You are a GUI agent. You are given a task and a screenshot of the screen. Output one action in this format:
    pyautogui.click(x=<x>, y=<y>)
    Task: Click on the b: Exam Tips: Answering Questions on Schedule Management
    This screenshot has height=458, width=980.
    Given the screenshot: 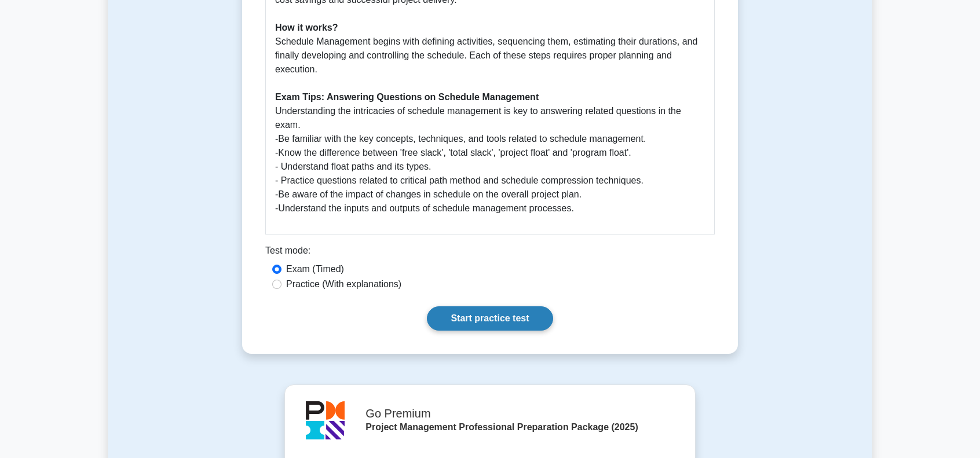 What is the action you would take?
    pyautogui.click(x=407, y=97)
    